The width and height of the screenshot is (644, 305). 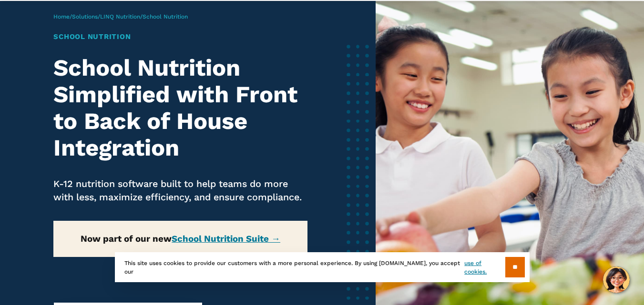 I want to click on strong: Now part of our new, so click(x=180, y=239).